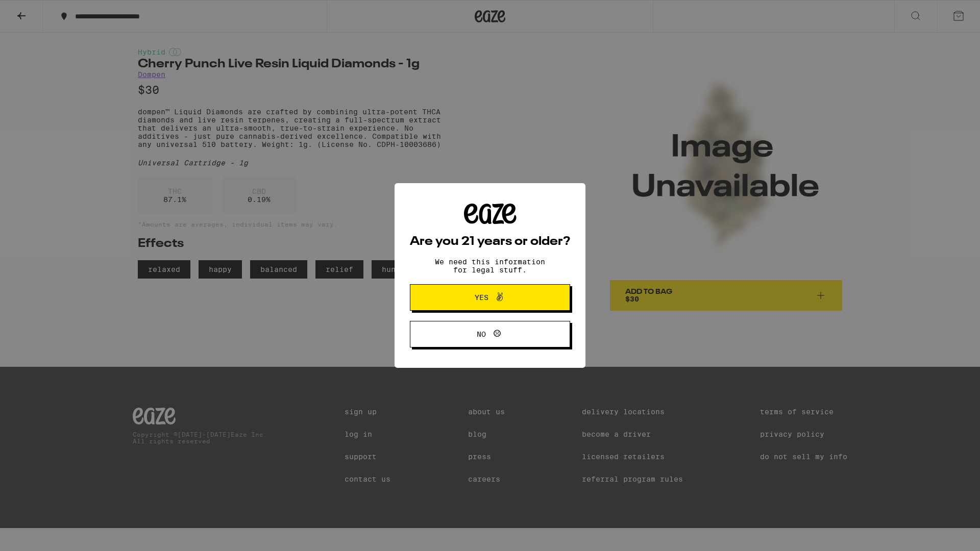  I want to click on button: Yes, so click(490, 298).